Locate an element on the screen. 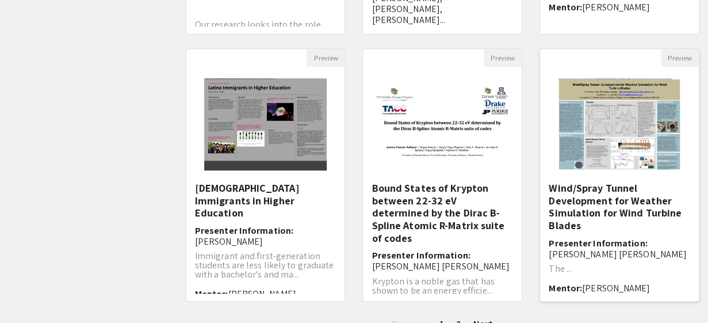  p: Our research looks into the role that representational approaches play in research and design fie... is located at coordinates (266, 34).